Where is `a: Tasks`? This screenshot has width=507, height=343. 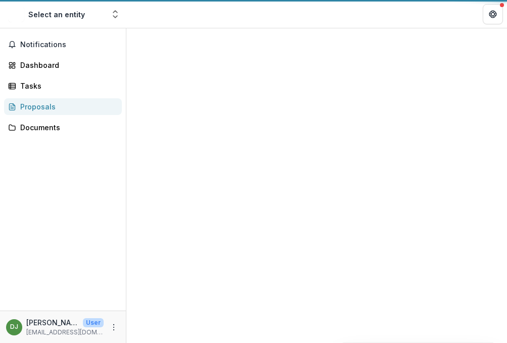 a: Tasks is located at coordinates (63, 86).